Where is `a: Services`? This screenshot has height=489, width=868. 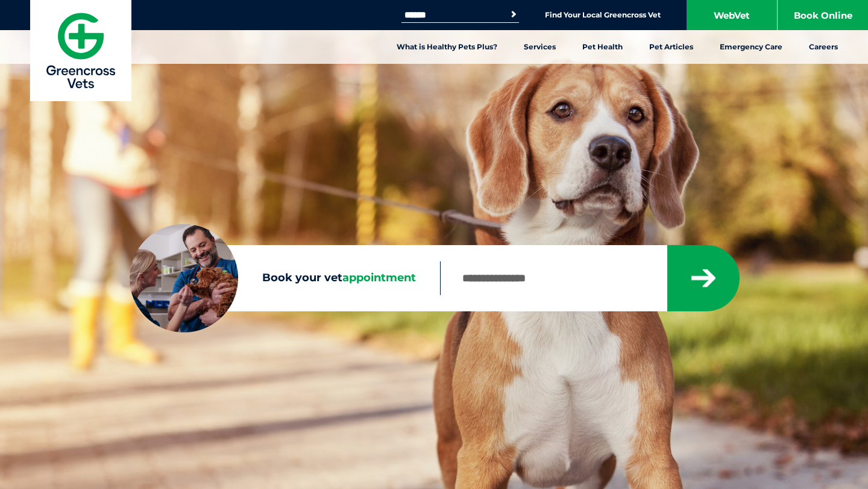 a: Services is located at coordinates (539, 47).